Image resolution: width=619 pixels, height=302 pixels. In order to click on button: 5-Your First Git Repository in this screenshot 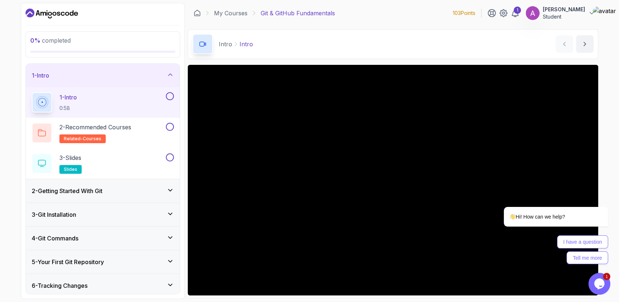, I will do `click(103, 262)`.